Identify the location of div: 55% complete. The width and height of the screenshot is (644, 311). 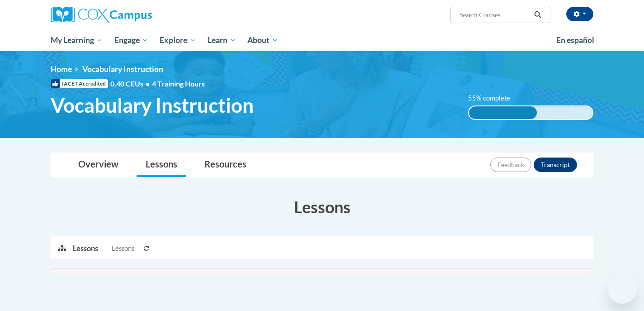
(503, 113).